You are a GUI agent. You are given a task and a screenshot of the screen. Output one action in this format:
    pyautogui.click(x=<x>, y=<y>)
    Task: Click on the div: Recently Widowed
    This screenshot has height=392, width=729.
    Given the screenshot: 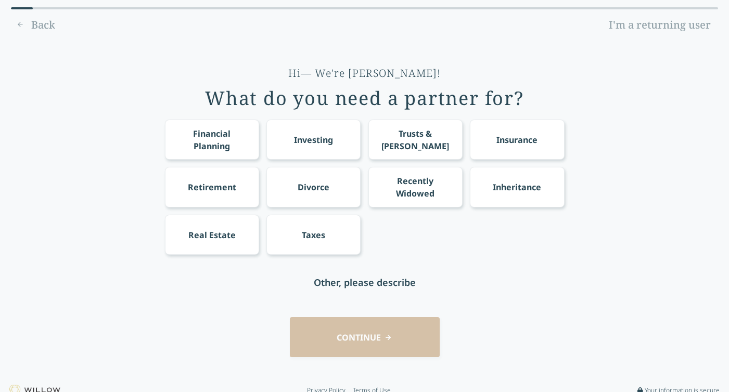 What is the action you would take?
    pyautogui.click(x=415, y=187)
    